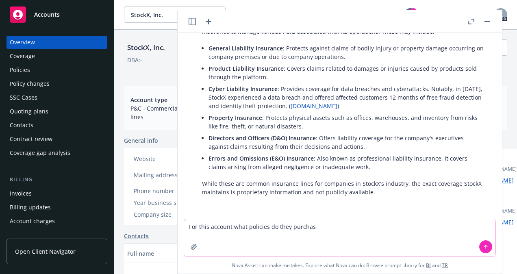 This screenshot has height=274, width=517. I want to click on div: Account charges, so click(32, 221).